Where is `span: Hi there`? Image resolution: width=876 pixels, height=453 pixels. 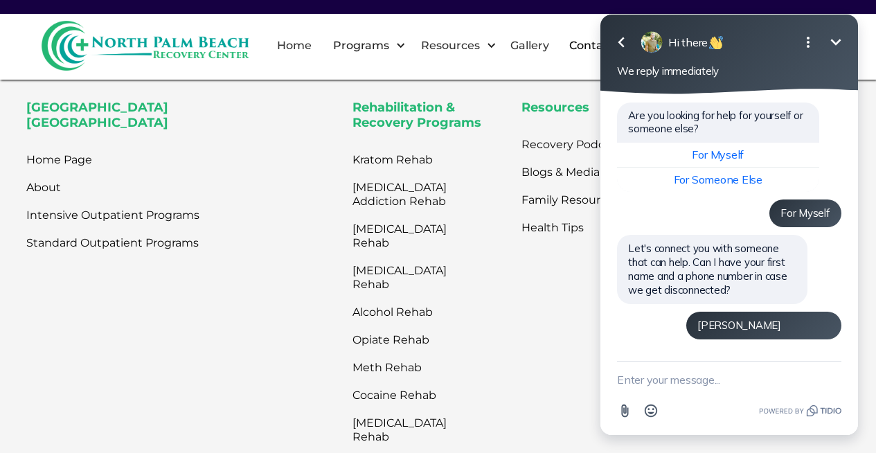
span: Hi there is located at coordinates (114, 42).